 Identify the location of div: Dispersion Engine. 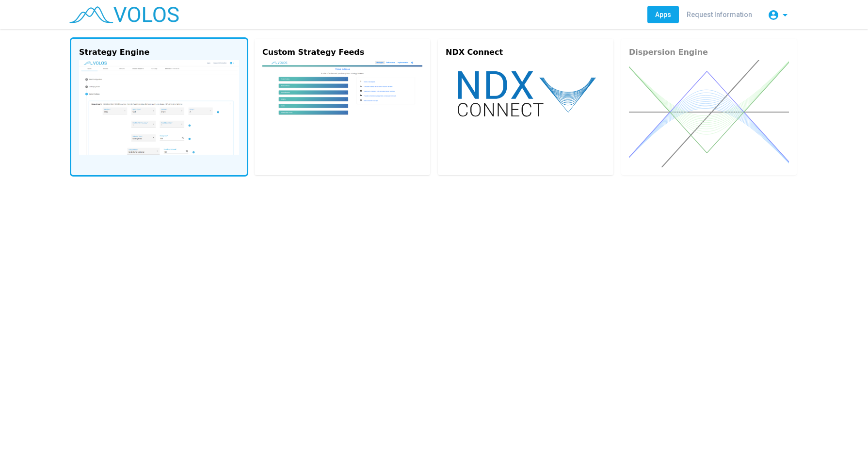
(709, 52).